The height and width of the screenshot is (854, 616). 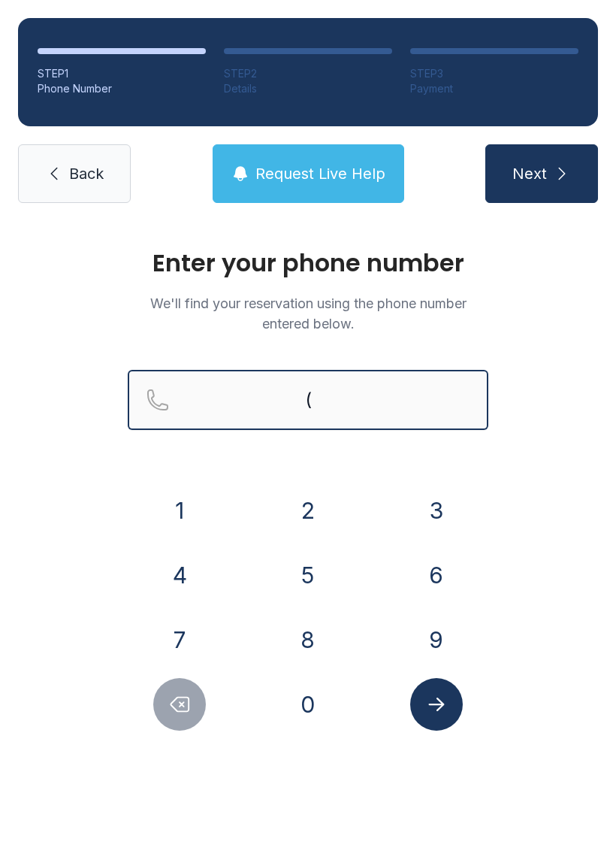 I want to click on div: Payment, so click(x=494, y=89).